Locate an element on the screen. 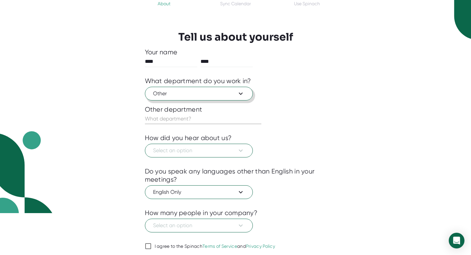  div: About is located at coordinates (164, 4).